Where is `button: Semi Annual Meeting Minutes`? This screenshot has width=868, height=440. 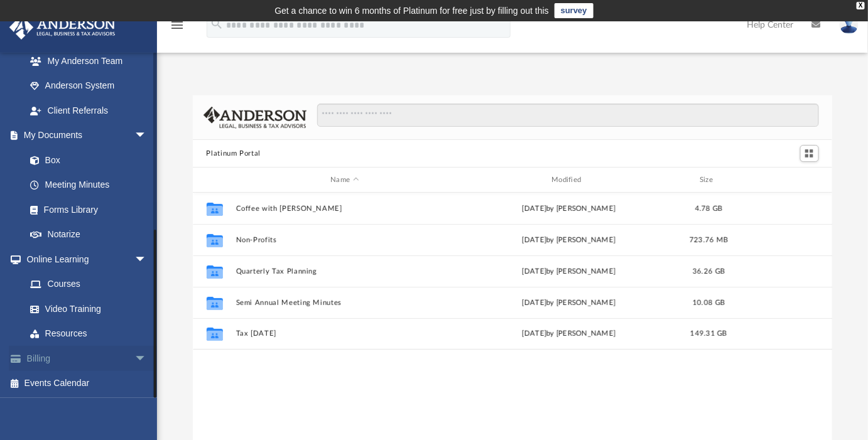
button: Semi Annual Meeting Minutes is located at coordinates (345, 303).